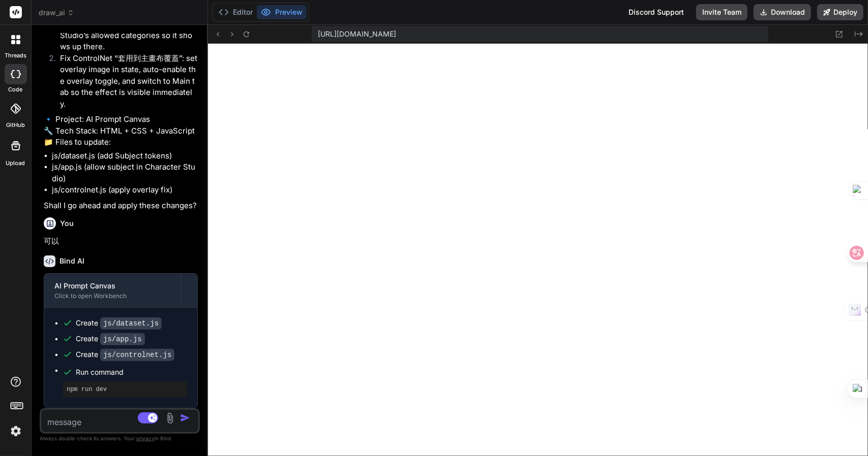 This screenshot has width=868, height=456. What do you see at coordinates (840, 12) in the screenshot?
I see `button: Deploy` at bounding box center [840, 12].